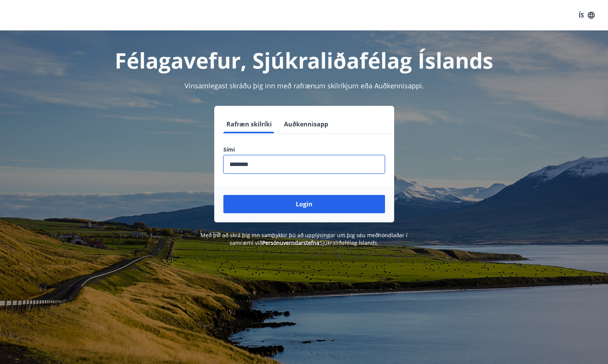  What do you see at coordinates (306, 124) in the screenshot?
I see `button: Auðkennisapp` at bounding box center [306, 124].